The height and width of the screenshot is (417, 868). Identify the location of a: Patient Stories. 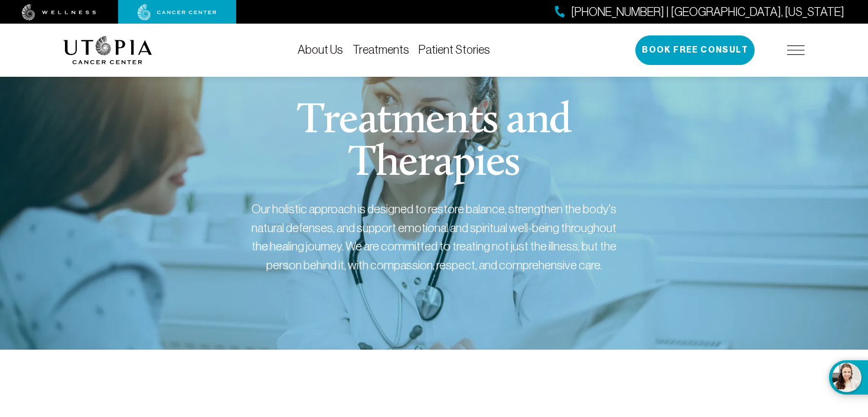
(454, 50).